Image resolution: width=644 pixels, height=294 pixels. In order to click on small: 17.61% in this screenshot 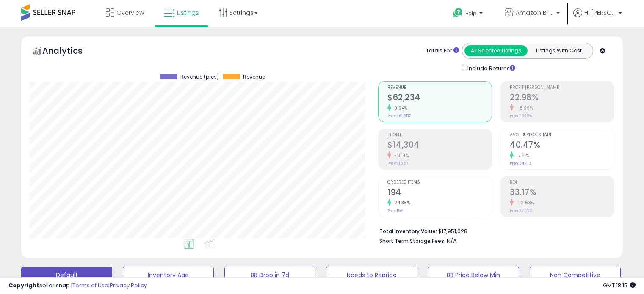, I will do `click(521, 155)`.